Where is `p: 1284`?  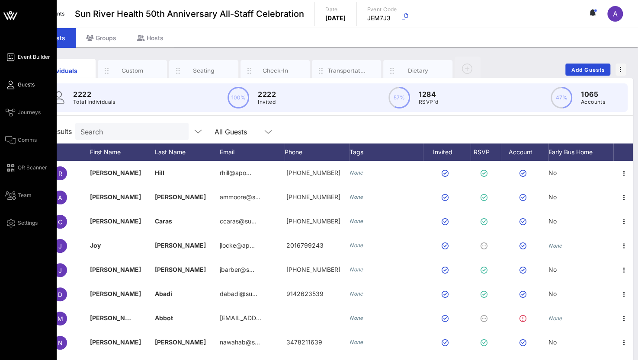
p: 1284 is located at coordinates (428, 94).